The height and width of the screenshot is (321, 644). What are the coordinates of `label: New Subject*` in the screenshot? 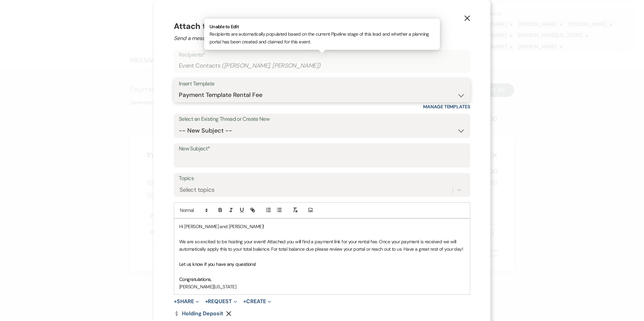 It's located at (322, 148).